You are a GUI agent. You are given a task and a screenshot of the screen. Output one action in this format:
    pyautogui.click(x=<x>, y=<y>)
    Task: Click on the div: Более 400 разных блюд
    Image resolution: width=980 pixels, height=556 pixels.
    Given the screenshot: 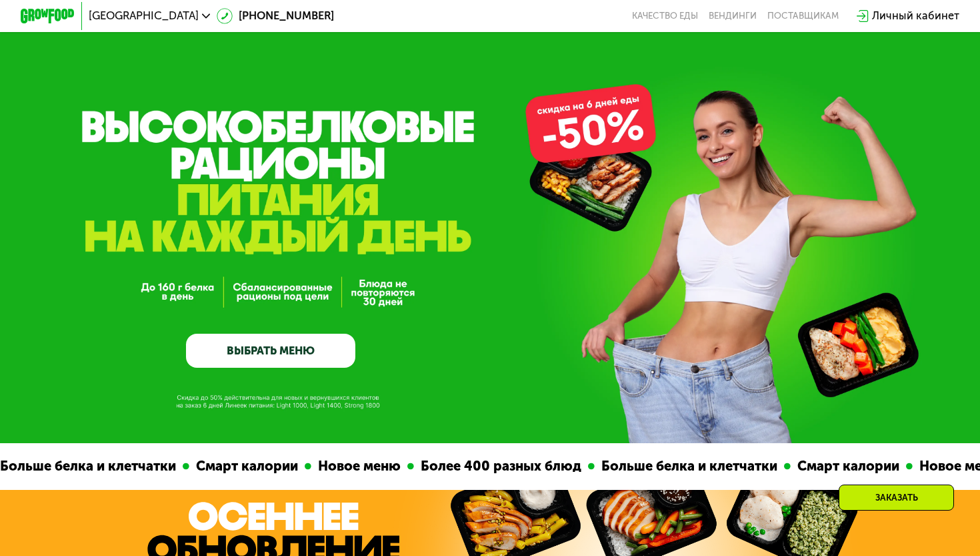 What is the action you would take?
    pyautogui.click(x=489, y=466)
    